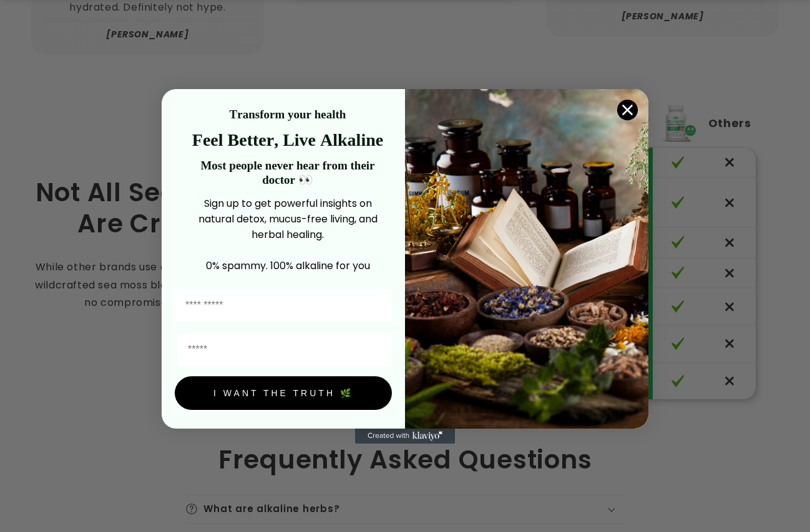 The width and height of the screenshot is (810, 532). Describe the element at coordinates (288, 266) in the screenshot. I see `p: 0% spammy. 100% alkaline for you` at that location.